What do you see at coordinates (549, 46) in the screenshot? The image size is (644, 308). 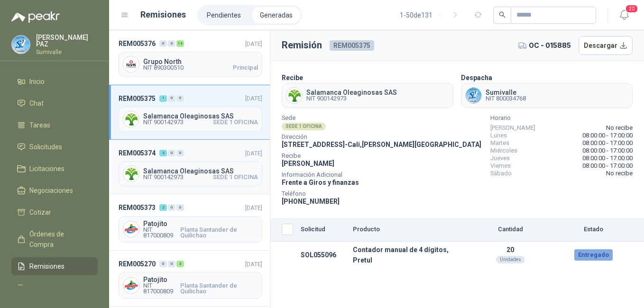 I see `span: OC - 015885` at bounding box center [549, 46].